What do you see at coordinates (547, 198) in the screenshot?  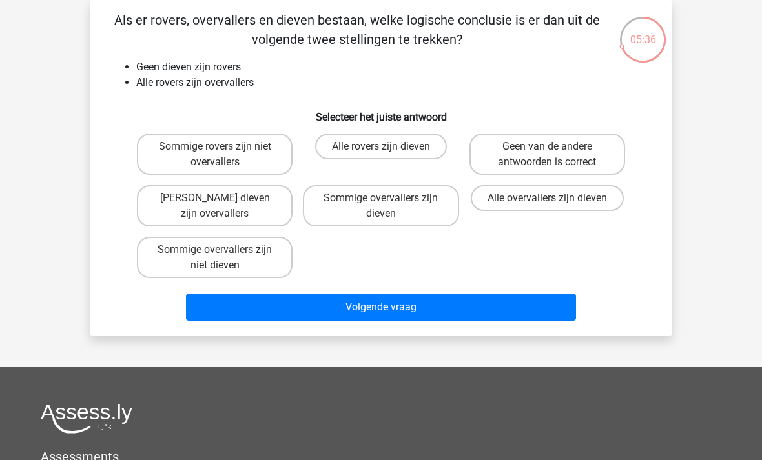 I see `label: Alle overvallers zijn dieven` at bounding box center [547, 198].